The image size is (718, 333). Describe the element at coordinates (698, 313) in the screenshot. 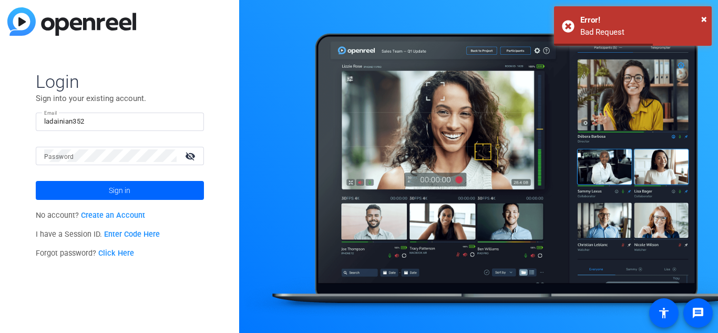

I see `mat-icon: message` at that location.